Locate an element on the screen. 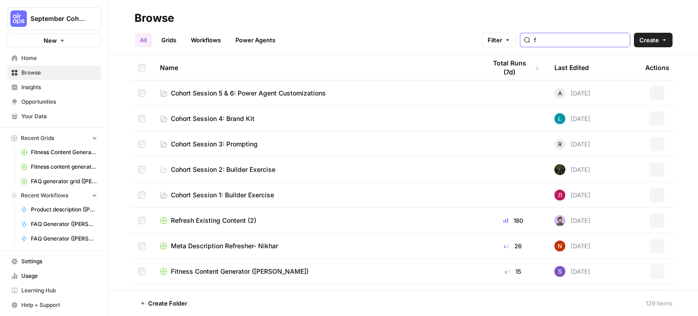  a: Workflows is located at coordinates (206, 40).